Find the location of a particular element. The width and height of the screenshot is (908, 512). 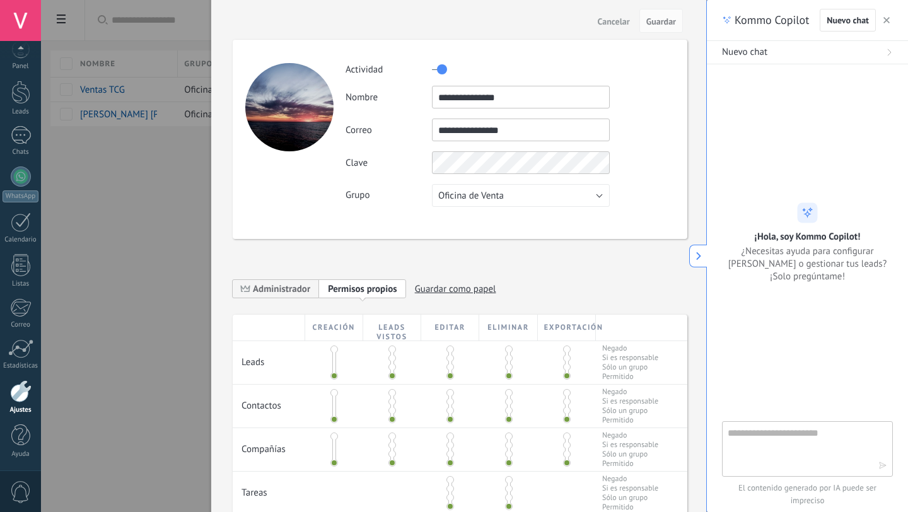

label: Correo is located at coordinates (388, 130).